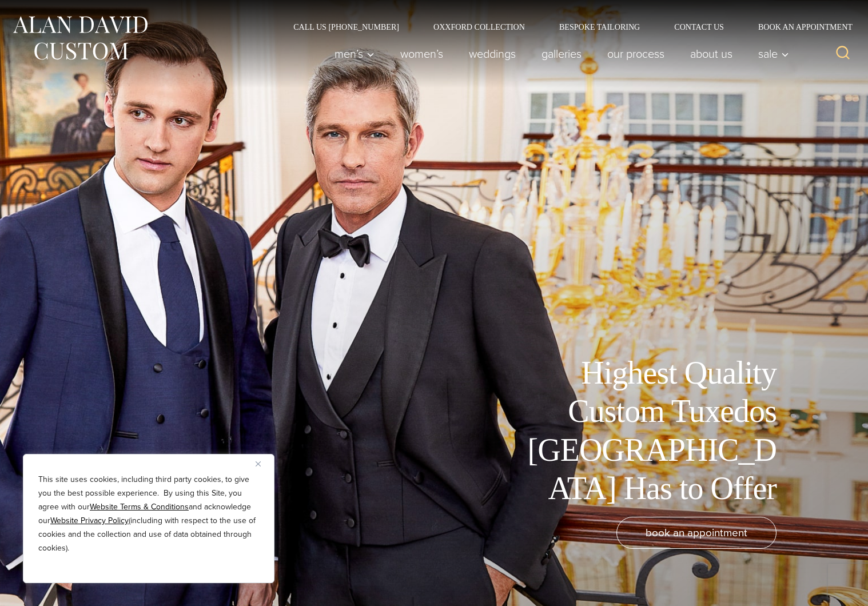  Describe the element at coordinates (711, 54) in the screenshot. I see `a: About Us` at that location.